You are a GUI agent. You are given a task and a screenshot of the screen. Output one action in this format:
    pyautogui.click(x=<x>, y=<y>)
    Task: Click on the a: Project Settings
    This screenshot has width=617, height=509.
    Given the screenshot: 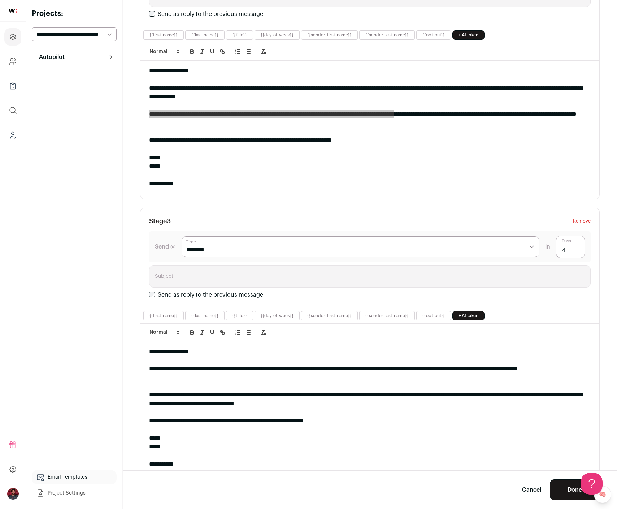 What is the action you would take?
    pyautogui.click(x=74, y=493)
    